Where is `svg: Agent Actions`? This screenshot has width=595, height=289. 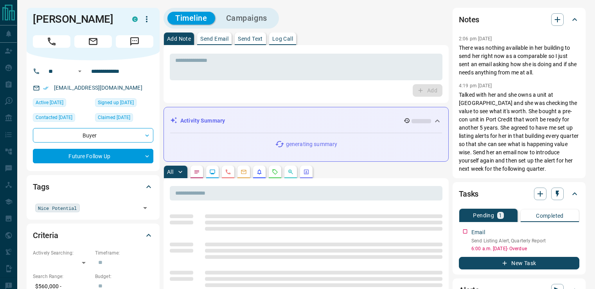 svg: Agent Actions is located at coordinates (306, 172).